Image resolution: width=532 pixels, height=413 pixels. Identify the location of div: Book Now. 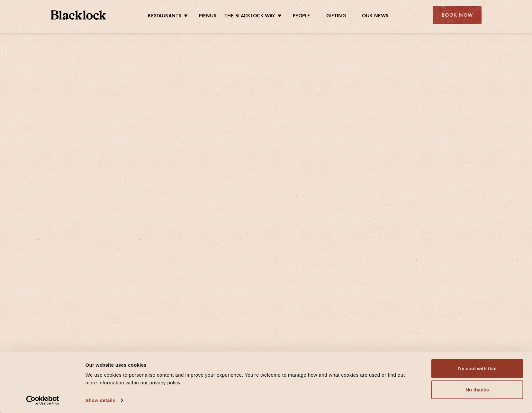
(458, 15).